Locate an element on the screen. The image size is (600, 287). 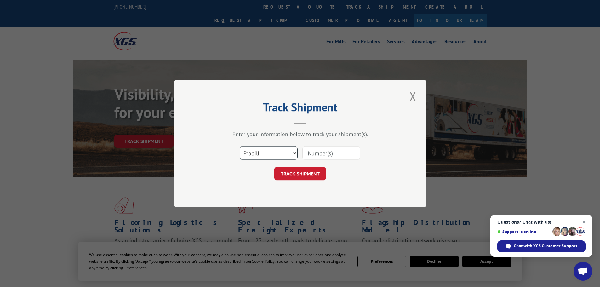
div: Enter your information below to track your shipment(s). is located at coordinates (300, 134).